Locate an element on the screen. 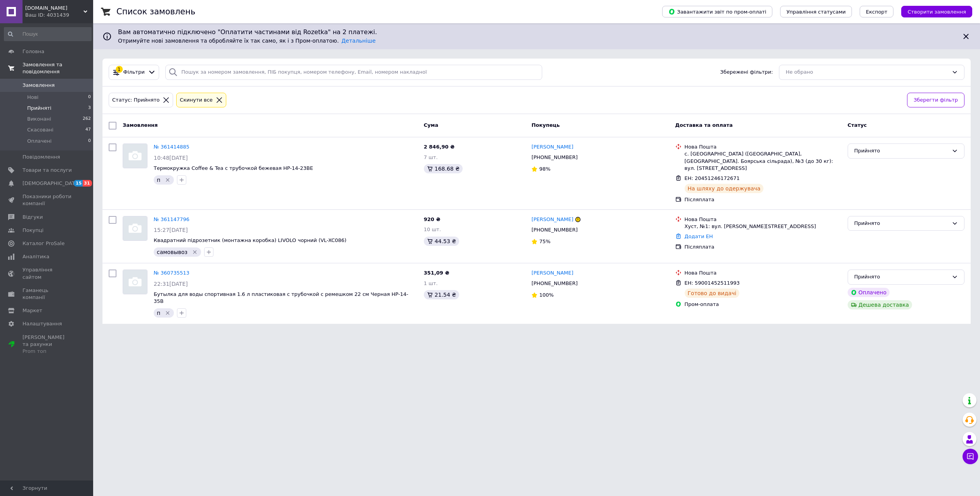 The width and height of the screenshot is (980, 496). span: 75% is located at coordinates (544, 241).